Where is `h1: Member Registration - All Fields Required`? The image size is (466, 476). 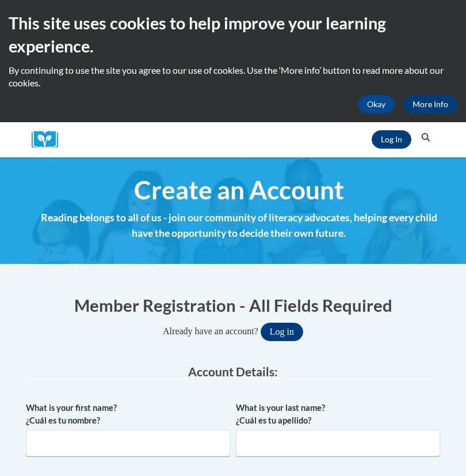 h1: Member Registration - All Fields Required is located at coordinates (233, 305).